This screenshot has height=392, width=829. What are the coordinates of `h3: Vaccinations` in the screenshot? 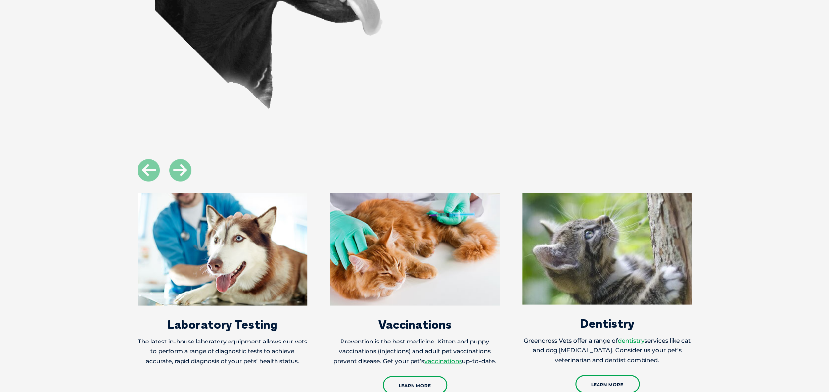 It's located at (414, 323).